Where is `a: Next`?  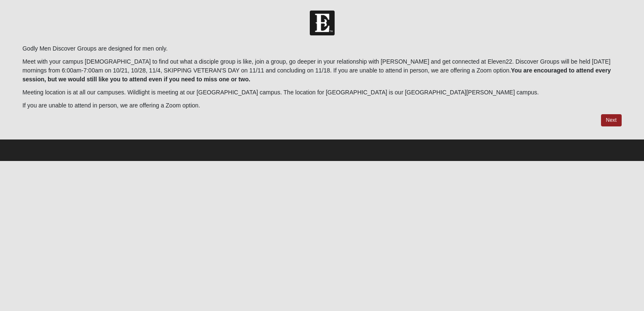
a: Next is located at coordinates (611, 120).